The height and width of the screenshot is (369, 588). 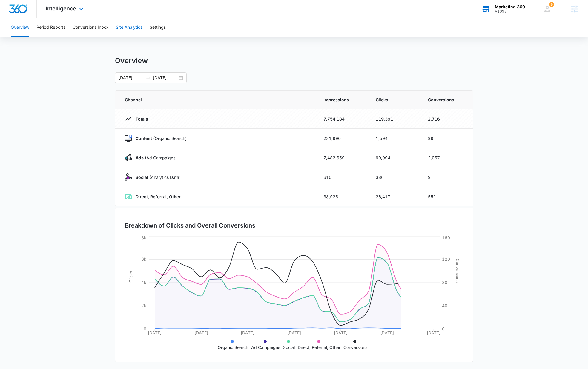 I want to click on td: 2,057, so click(x=447, y=157).